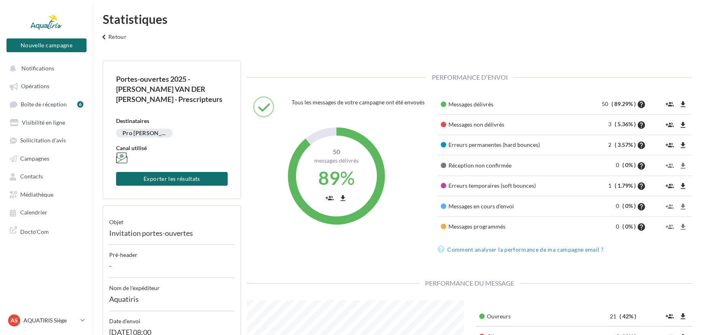 The image size is (702, 335). Describe the element at coordinates (35, 86) in the screenshot. I see `span: Opérations` at that location.